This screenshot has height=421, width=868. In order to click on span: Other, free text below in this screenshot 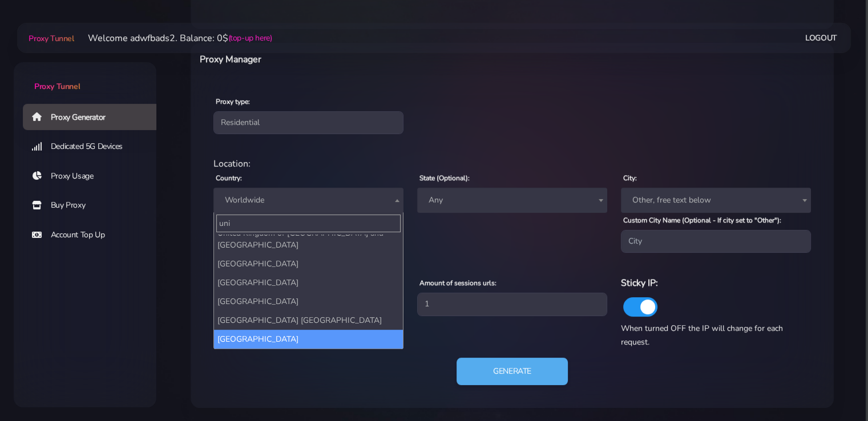, I will do `click(716, 200)`.